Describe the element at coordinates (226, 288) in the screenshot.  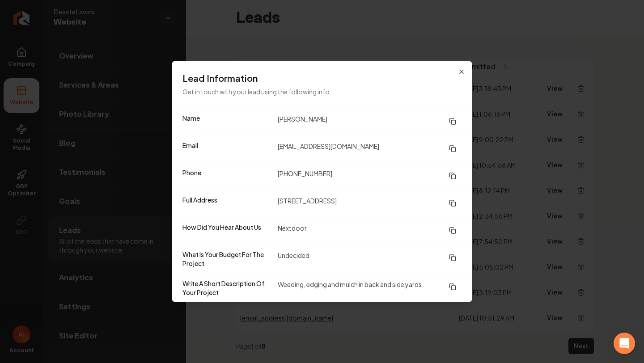
I see `dt: Write A Short Description Of Your Project` at that location.